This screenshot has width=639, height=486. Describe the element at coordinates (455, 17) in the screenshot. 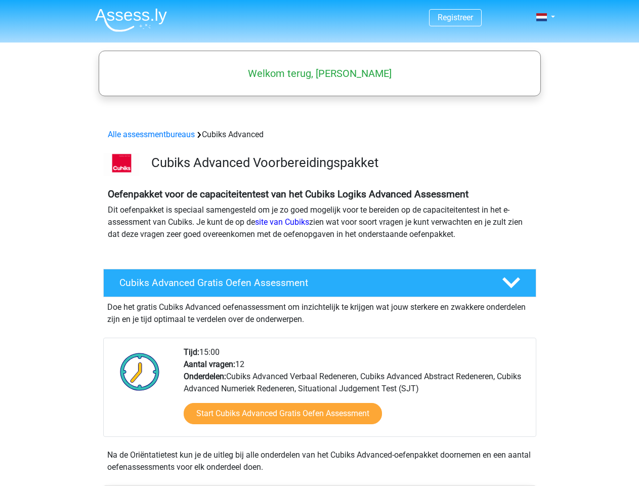

I see `a: Registreer` at that location.